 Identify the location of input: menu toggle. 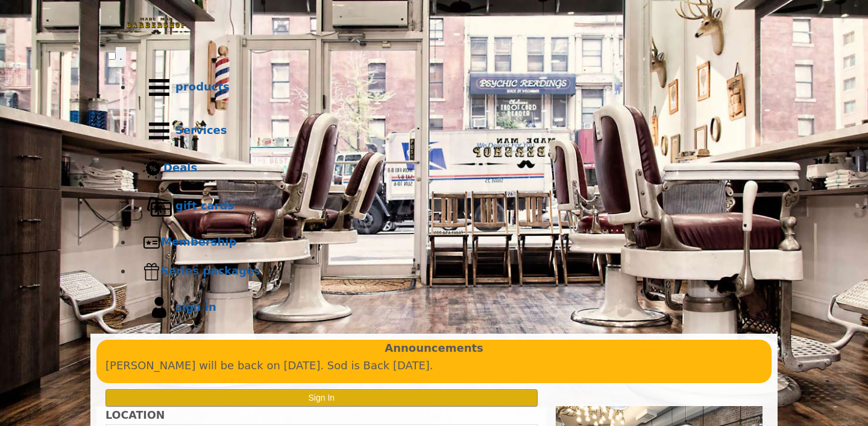
(112, 55).